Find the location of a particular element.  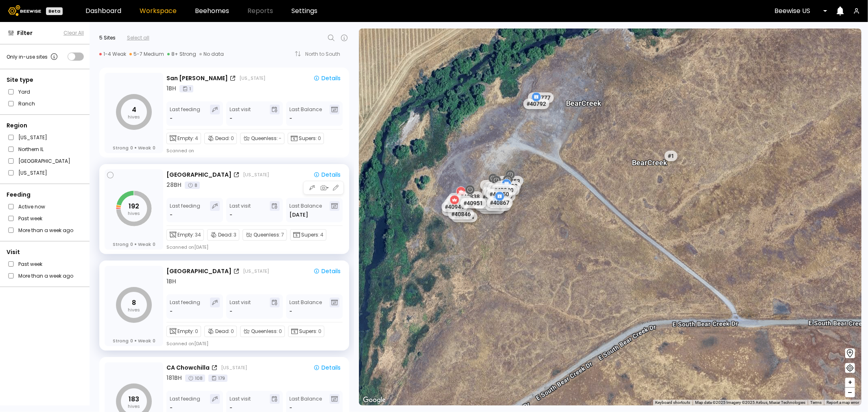

div: # 40867 is located at coordinates (499, 203).